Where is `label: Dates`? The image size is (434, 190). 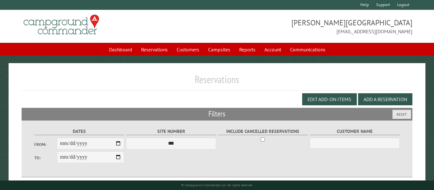 label: Dates is located at coordinates (79, 132).